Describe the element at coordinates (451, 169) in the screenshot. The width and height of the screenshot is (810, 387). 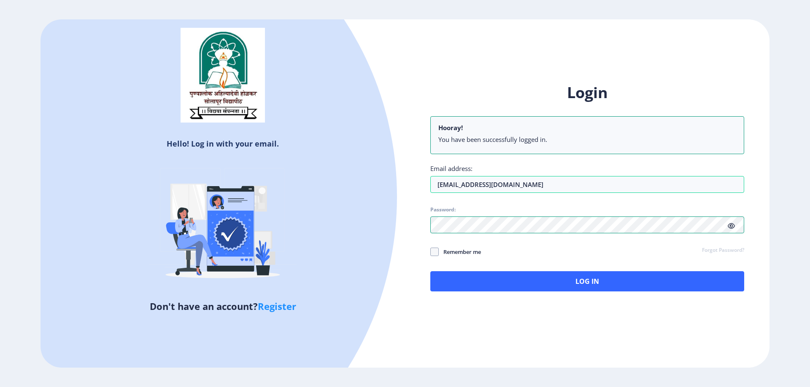
I see `label: Email address:` at that location.